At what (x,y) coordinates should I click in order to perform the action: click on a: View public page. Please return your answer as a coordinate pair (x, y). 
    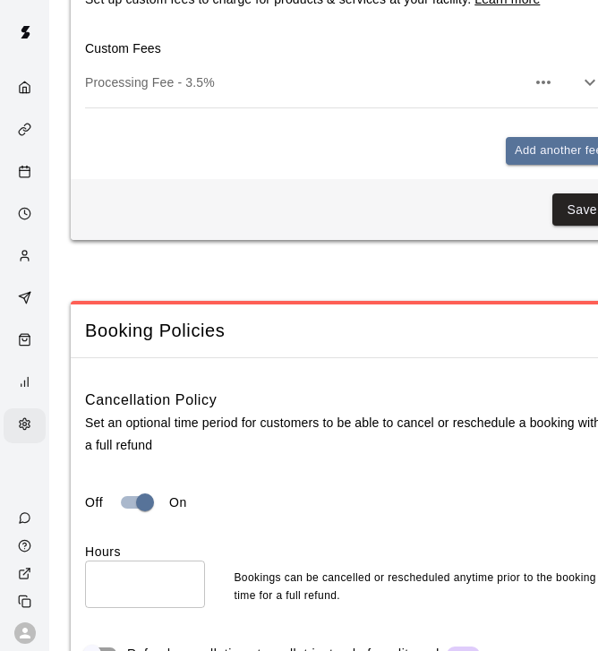
    Looking at the image, I should click on (26, 573).